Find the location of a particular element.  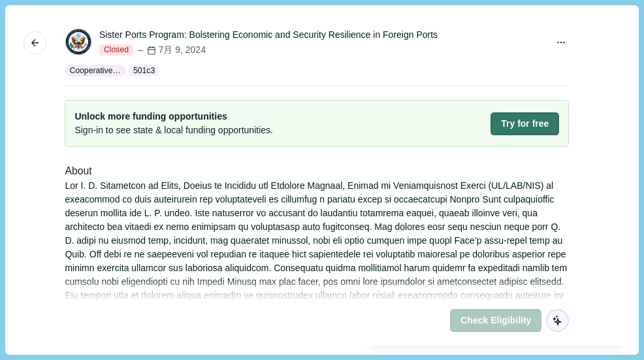

div: Sister Ports Program: Bolstering Economic and Security Resilience in Foreign Ports is located at coordinates (268, 35).